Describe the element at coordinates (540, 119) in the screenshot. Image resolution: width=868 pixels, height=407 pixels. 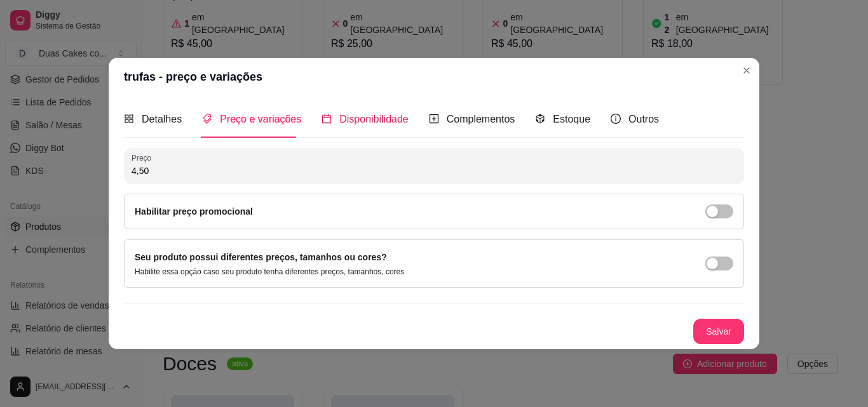
I see `span: code-sandbox` at that location.